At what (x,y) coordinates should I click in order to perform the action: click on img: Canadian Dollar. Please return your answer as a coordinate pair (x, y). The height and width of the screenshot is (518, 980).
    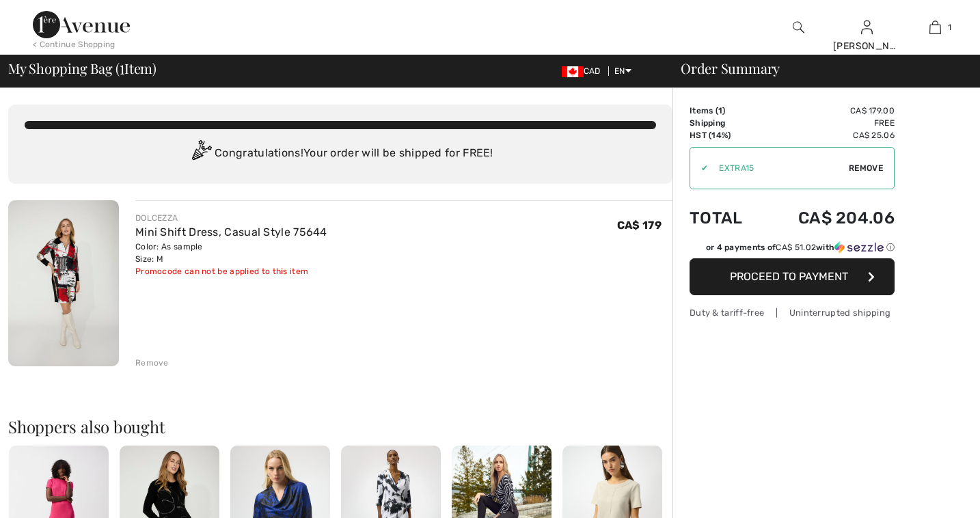
    Looking at the image, I should click on (572, 72).